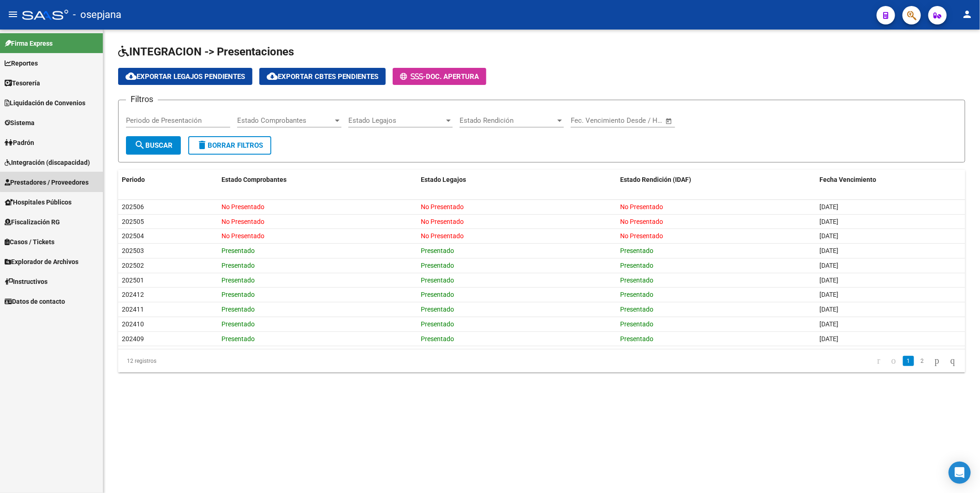  I want to click on input: End date, so click(631, 120).